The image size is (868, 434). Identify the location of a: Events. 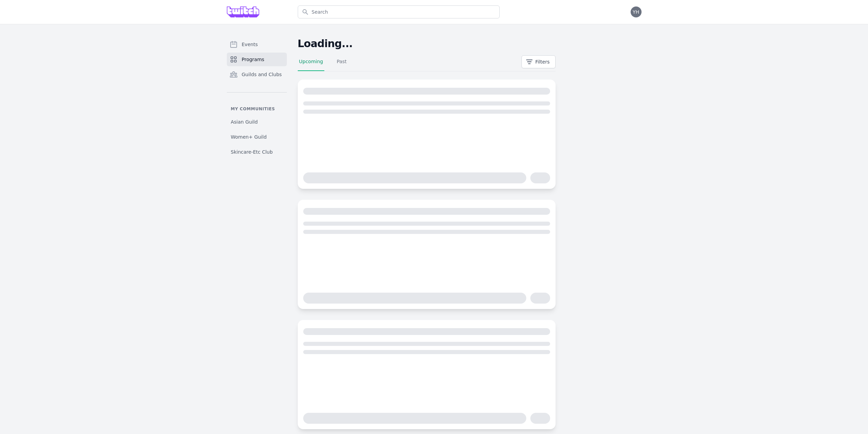
(257, 44).